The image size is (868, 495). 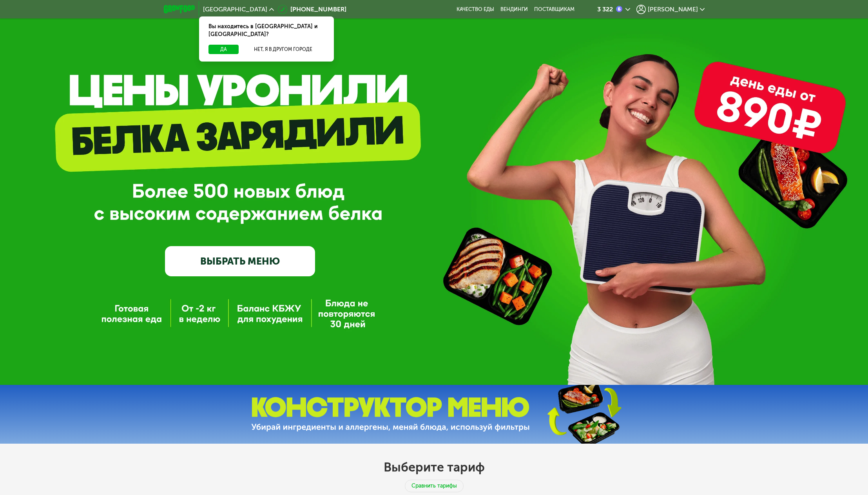 I want to click on a: Вендинги, so click(x=514, y=10).